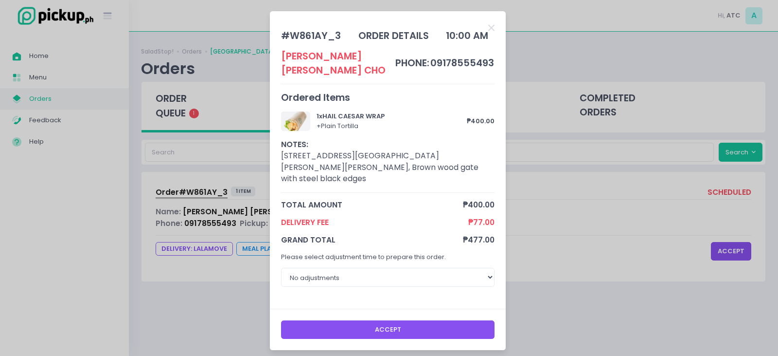 This screenshot has width=778, height=356. What do you see at coordinates (311, 36) in the screenshot?
I see `div: # W861AY_3` at bounding box center [311, 36].